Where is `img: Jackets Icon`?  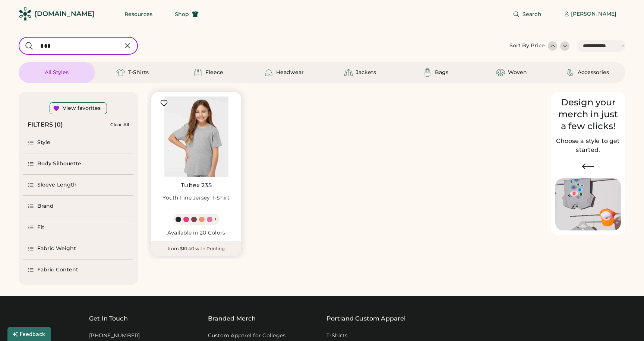 img: Jackets Icon is located at coordinates (348, 73).